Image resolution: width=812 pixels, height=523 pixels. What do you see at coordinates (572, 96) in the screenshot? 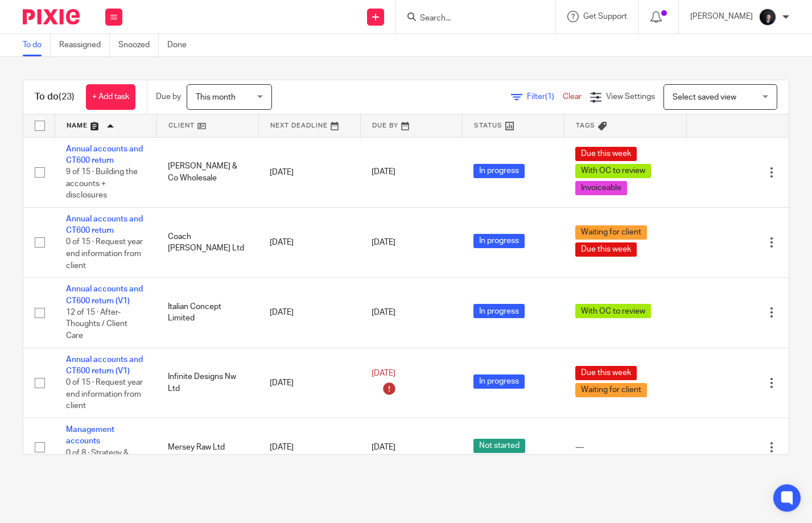
I see `a: Clear` at bounding box center [572, 96].